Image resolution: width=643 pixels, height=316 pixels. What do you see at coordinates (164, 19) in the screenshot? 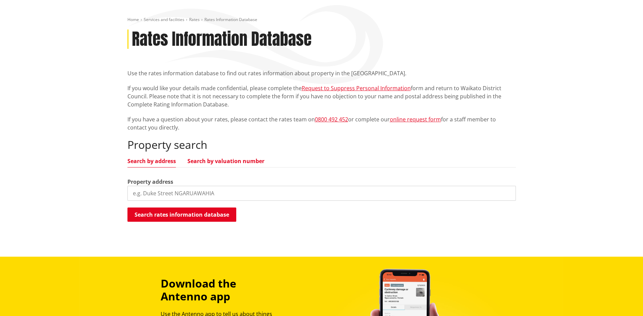
I see `a: Services and facilities` at bounding box center [164, 19].